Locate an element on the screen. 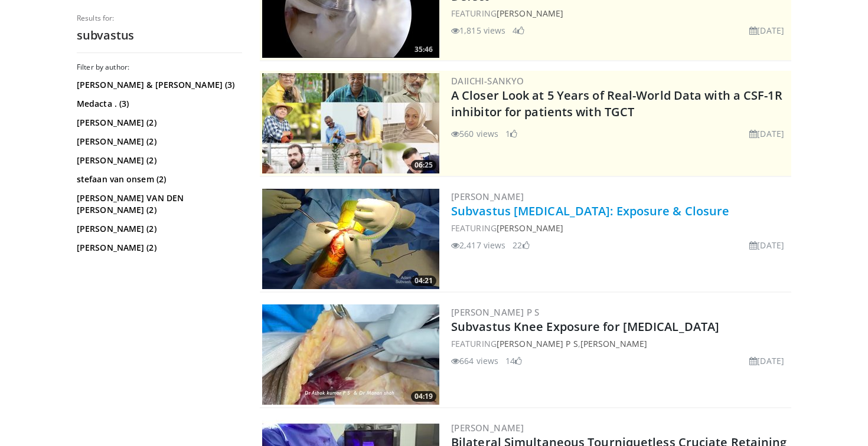 The width and height of the screenshot is (868, 446). li: 1,815 views is located at coordinates (479, 30).